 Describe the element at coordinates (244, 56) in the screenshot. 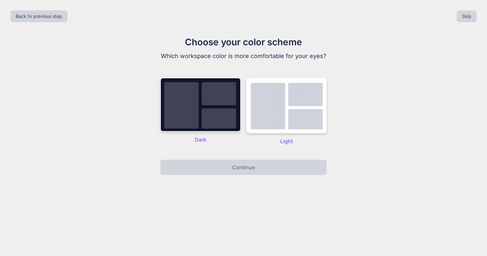

I see `p: Which workspace color is more comfortable for your eyes?` at that location.